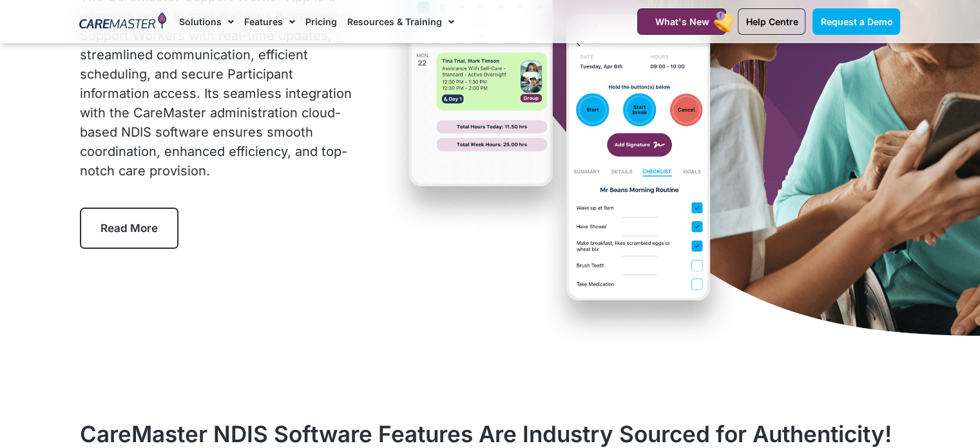 The width and height of the screenshot is (980, 448). I want to click on span: Read More, so click(129, 228).